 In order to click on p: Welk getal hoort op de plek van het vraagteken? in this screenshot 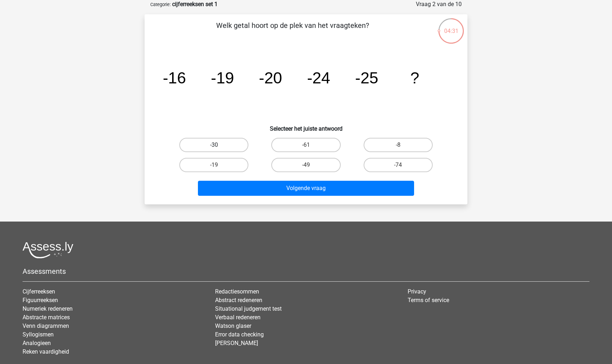, I will do `click(292, 31)`.